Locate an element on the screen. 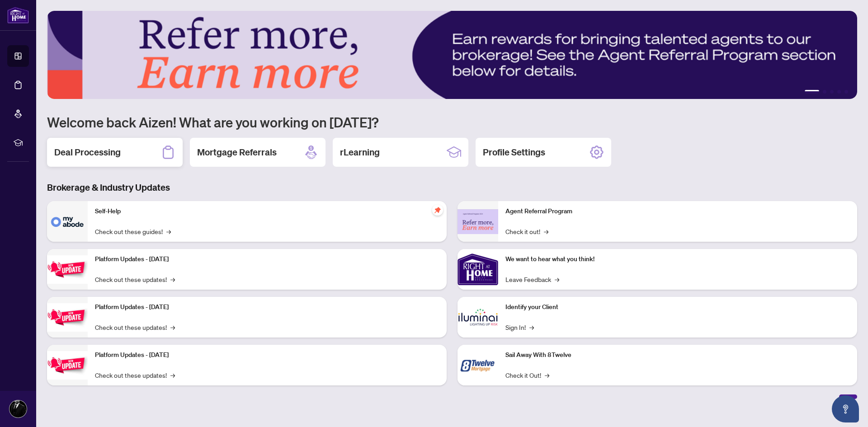 This screenshot has height=427, width=868. button: 3 is located at coordinates (832, 92).